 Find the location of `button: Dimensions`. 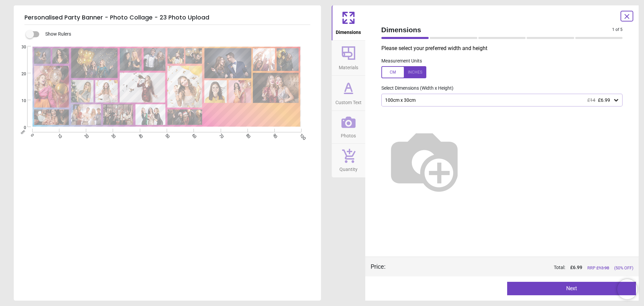

button: Dimensions is located at coordinates (348, 23).